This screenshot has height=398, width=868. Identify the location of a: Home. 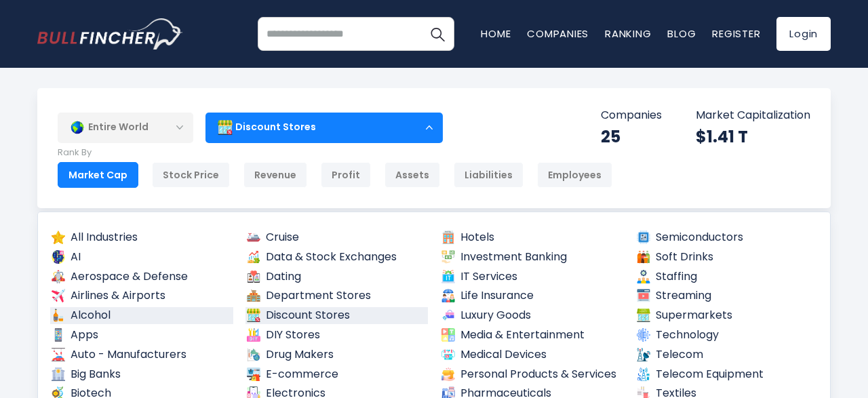
(496, 33).